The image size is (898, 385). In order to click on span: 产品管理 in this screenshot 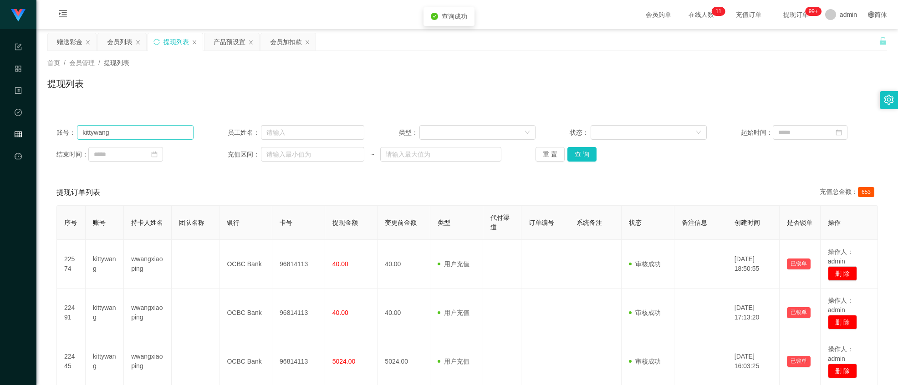, I will do `click(18, 106)`.